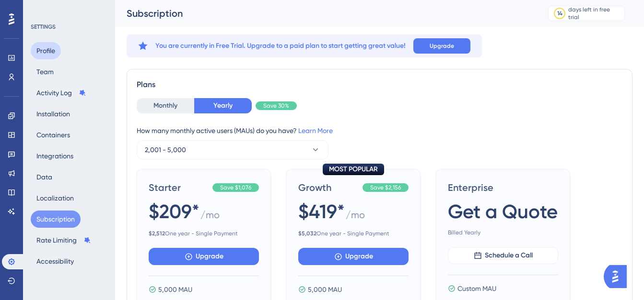 The width and height of the screenshot is (644, 300). Describe the element at coordinates (325, 14) in the screenshot. I see `div: Subscription` at that location.